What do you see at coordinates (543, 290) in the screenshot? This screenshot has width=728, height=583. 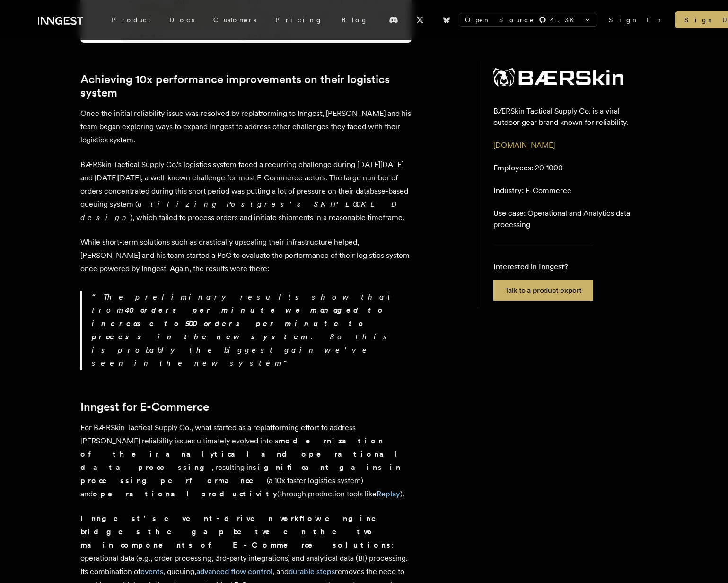 I see `a: Talk to a product expert` at bounding box center [543, 290].